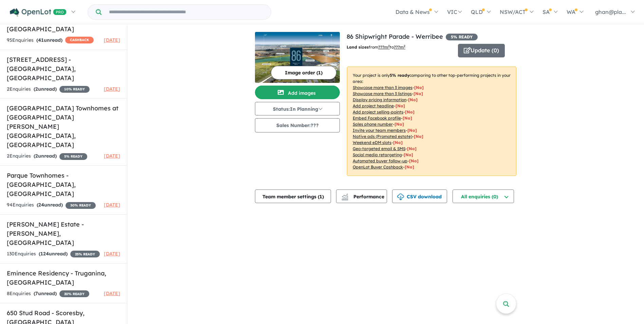 Image resolution: width=644 pixels, height=324 pixels. Describe the element at coordinates (41, 205) in the screenshot. I see `span: 24` at that location.